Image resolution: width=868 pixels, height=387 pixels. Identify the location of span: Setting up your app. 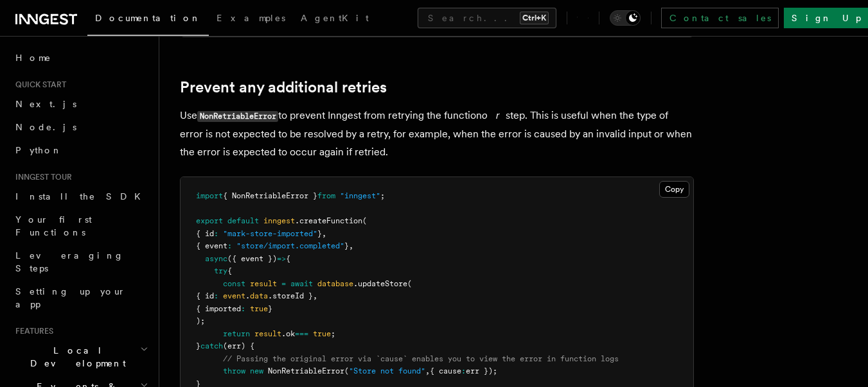
(70, 298).